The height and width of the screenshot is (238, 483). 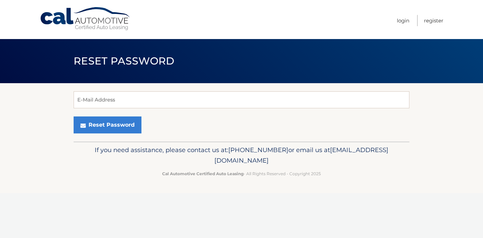 I want to click on a: Login, so click(x=403, y=20).